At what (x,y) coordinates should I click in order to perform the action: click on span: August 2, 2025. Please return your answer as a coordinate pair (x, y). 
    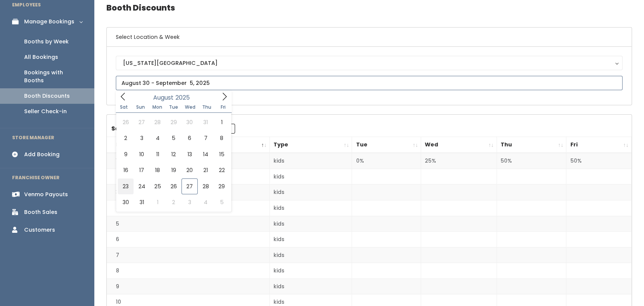
    Looking at the image, I should click on (126, 138).